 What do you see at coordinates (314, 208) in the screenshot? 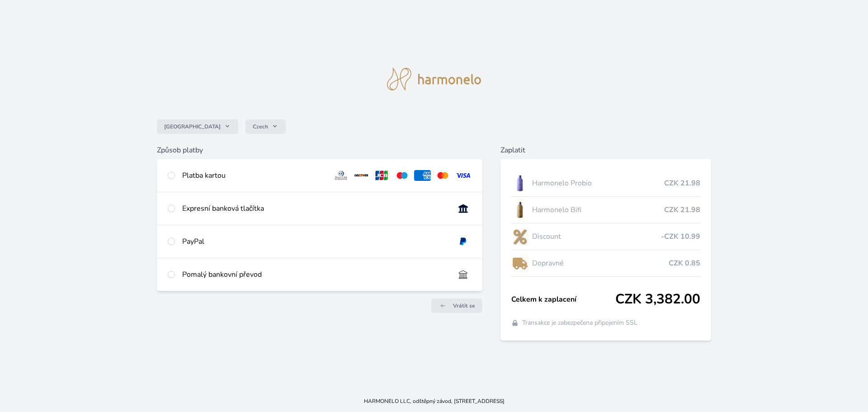
I see `div: Expresní banková tlačítka` at bounding box center [314, 208].